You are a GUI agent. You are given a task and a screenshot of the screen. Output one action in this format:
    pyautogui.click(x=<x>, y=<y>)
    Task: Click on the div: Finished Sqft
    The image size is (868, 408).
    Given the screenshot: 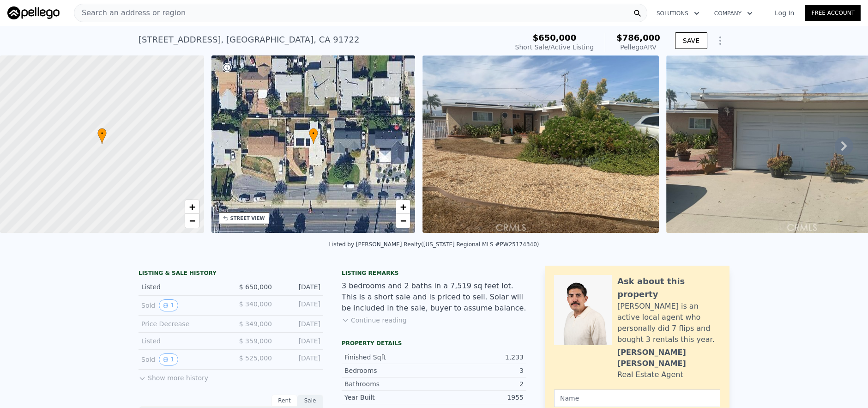 What is the action you would take?
    pyautogui.click(x=389, y=357)
    